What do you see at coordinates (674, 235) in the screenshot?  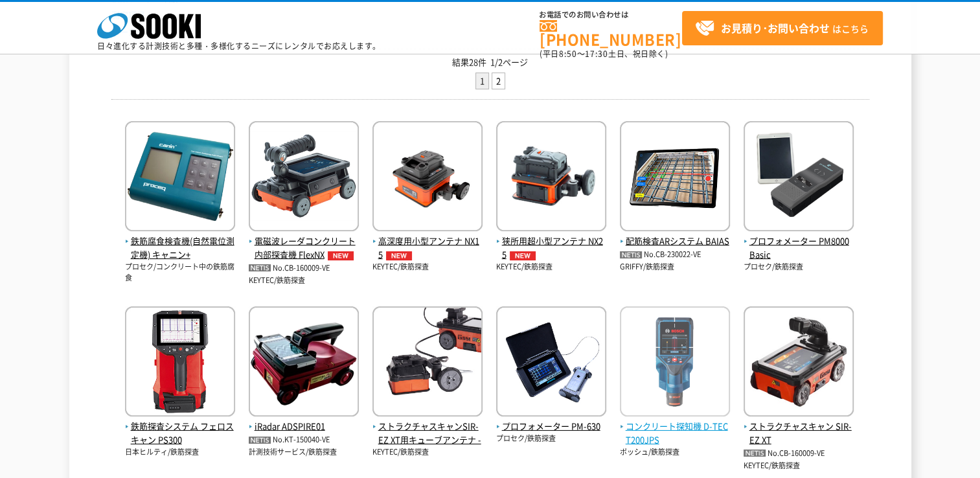 I see `a: 配筋検査ARシステム BAIAS` at bounding box center [674, 235].